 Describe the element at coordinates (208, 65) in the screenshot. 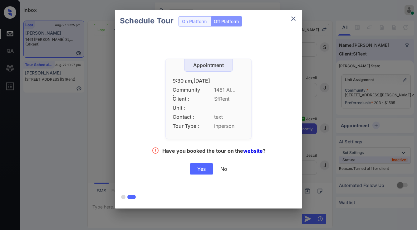

I see `div: Appointment` at that location.